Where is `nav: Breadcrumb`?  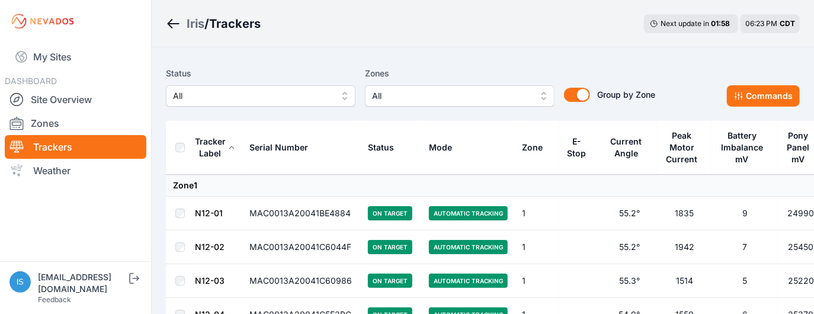 nav: Breadcrumb is located at coordinates (213, 24).